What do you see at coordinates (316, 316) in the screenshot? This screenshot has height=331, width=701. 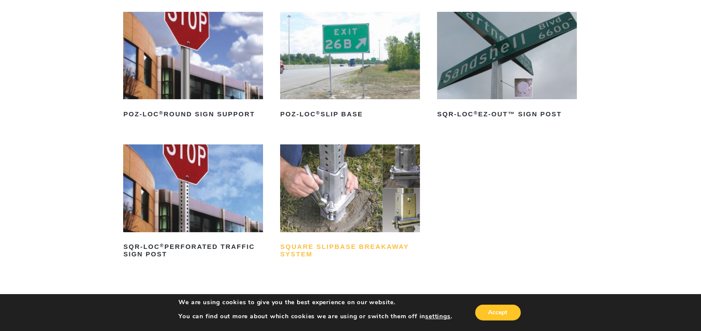 I see `p: You can find out more about which cookies we are using or switch them off in .` at bounding box center [316, 316].